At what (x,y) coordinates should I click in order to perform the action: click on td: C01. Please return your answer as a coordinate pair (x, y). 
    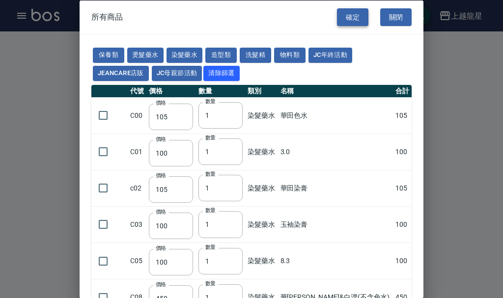
    Looking at the image, I should click on (137, 152).